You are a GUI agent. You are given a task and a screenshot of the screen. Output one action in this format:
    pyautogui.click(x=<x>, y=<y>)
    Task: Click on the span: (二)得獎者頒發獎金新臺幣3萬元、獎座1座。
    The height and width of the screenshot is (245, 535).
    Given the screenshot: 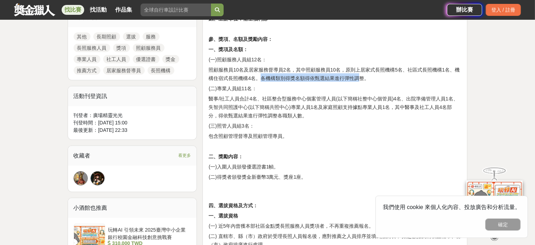 What is the action you would take?
    pyautogui.click(x=257, y=177)
    